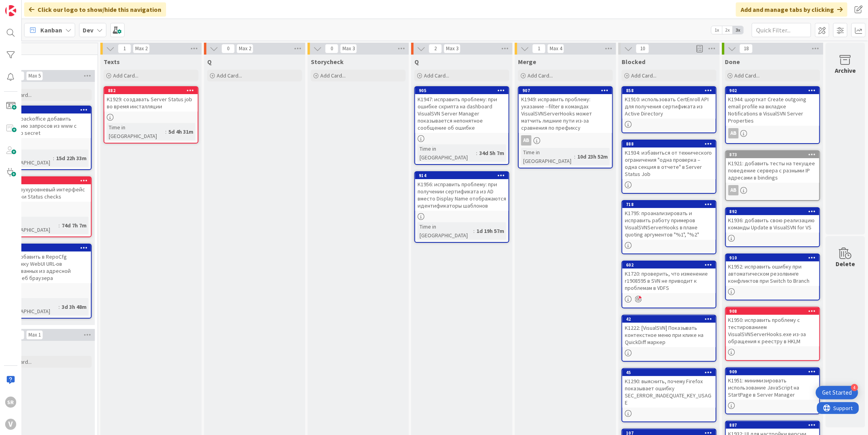 The height and width of the screenshot is (435, 868). What do you see at coordinates (462, 207) in the screenshot?
I see `a: 914K1956: исправить проблему: при получении сертификата из AD вместо Display Name отображаются ид...` at bounding box center [462, 207].